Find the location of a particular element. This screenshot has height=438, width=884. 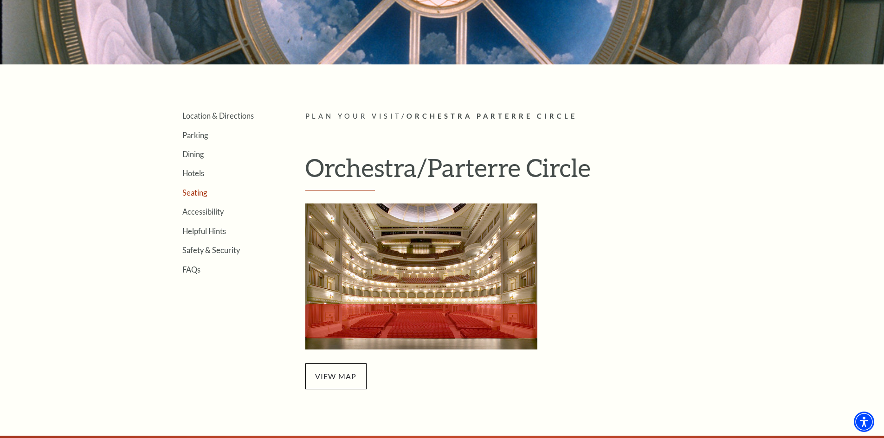

a: Safety & Security is located at coordinates (211, 250).